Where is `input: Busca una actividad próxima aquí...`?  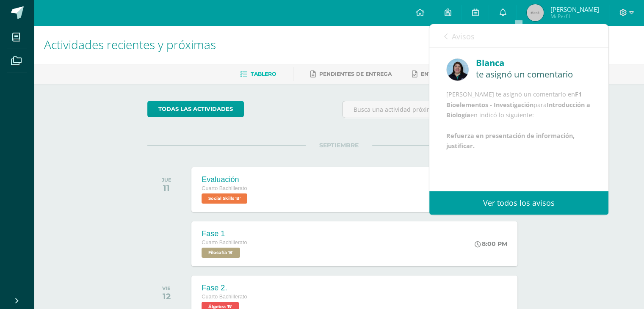
input: Busca una actividad próxima aquí... is located at coordinates (436, 109).